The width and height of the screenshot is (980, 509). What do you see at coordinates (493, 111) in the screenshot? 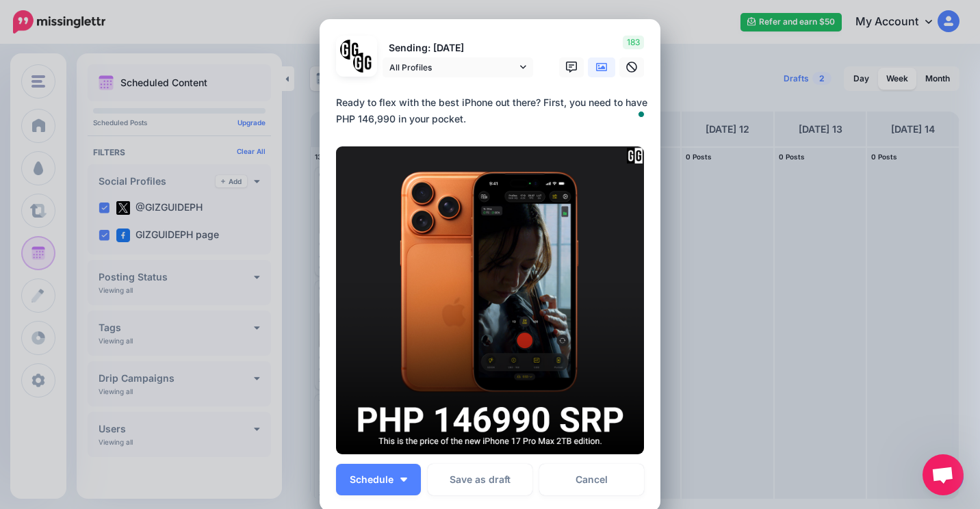
I see `div: Ready to flex with the best iPhone out there? First, you need to have PHP 146,990 in your pocket.` at bounding box center [493, 111].